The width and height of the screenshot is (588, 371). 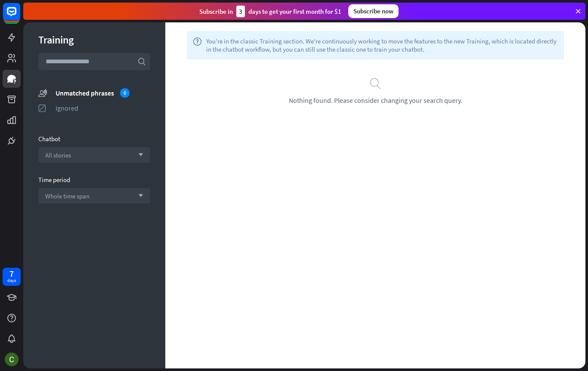 What do you see at coordinates (270, 11) in the screenshot?
I see `div: Subscribe in days to get your first month for $1` at bounding box center [270, 11].